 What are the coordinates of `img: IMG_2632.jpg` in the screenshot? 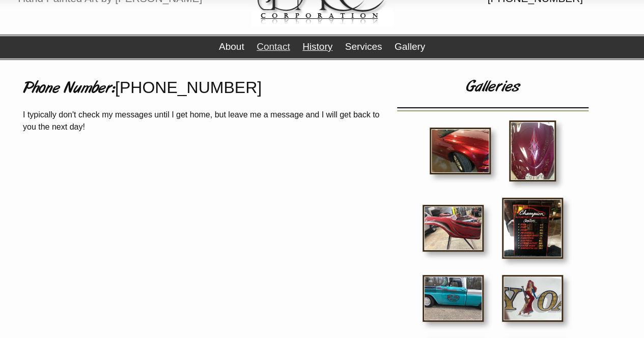 It's located at (453, 228).